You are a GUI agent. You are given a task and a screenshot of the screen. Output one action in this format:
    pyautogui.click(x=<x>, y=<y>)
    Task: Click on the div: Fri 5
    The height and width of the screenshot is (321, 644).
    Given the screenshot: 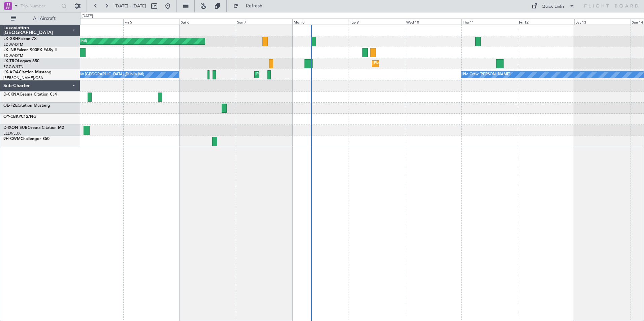 What is the action you would take?
    pyautogui.click(x=151, y=22)
    